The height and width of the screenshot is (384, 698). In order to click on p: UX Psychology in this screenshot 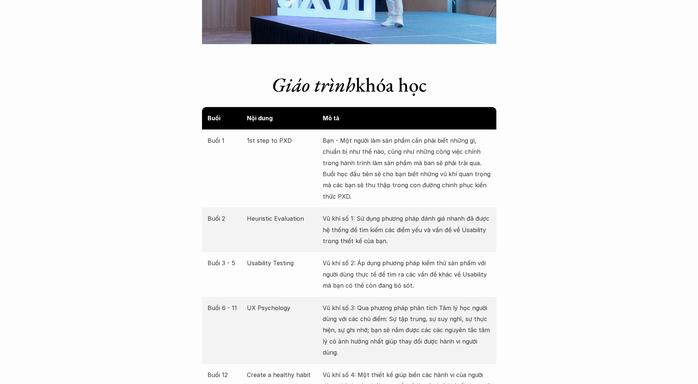, I will do `click(283, 308)`.